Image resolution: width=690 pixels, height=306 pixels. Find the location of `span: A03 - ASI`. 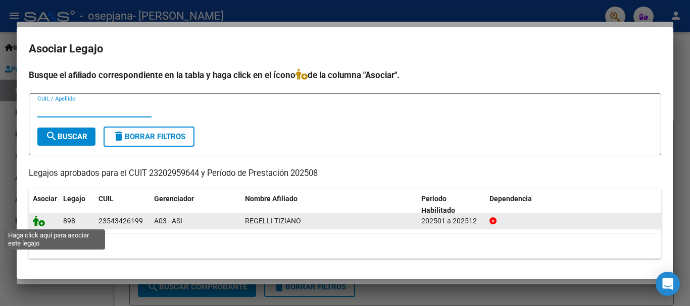

span: A03 - ASI is located at coordinates (168, 221).